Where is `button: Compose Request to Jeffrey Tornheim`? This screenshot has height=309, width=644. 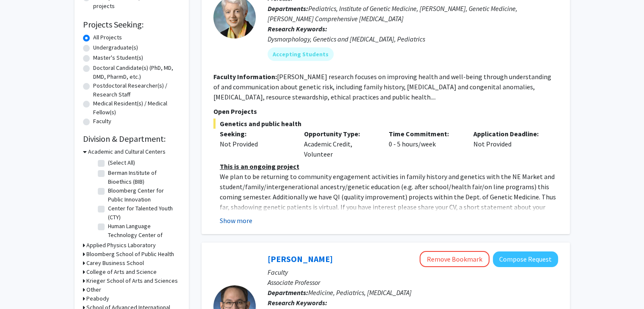 button: Compose Request to Jeffrey Tornheim is located at coordinates (525, 259).